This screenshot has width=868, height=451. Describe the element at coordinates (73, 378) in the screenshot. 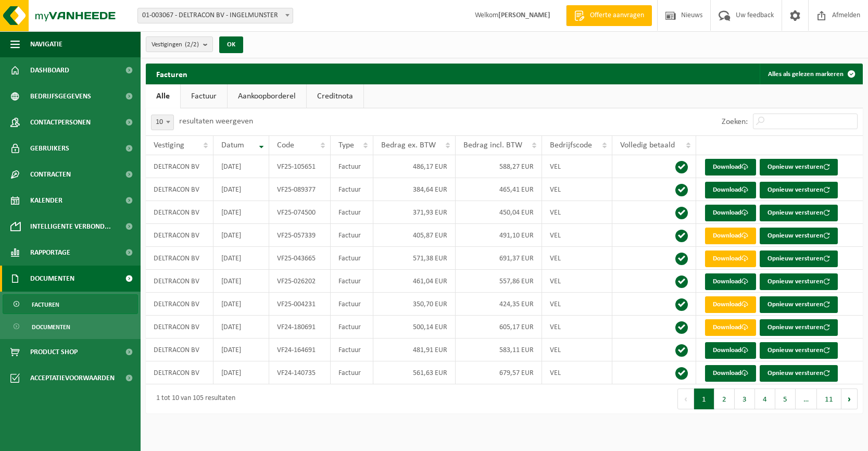

I see `span: Acceptatievoorwaarden` at that location.